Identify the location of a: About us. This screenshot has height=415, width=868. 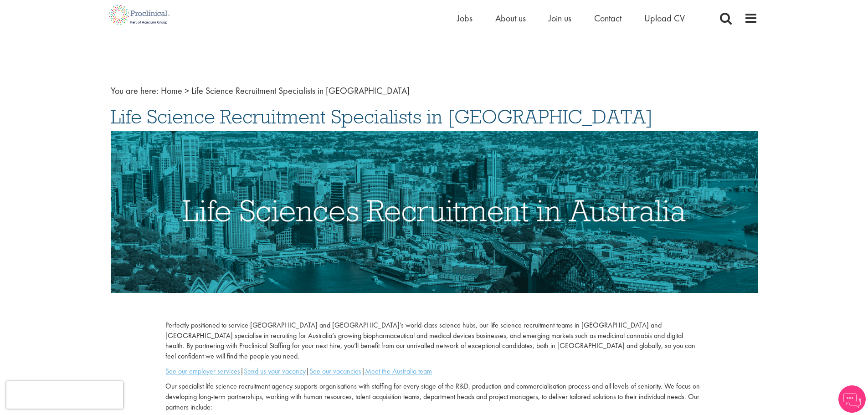
(510, 18).